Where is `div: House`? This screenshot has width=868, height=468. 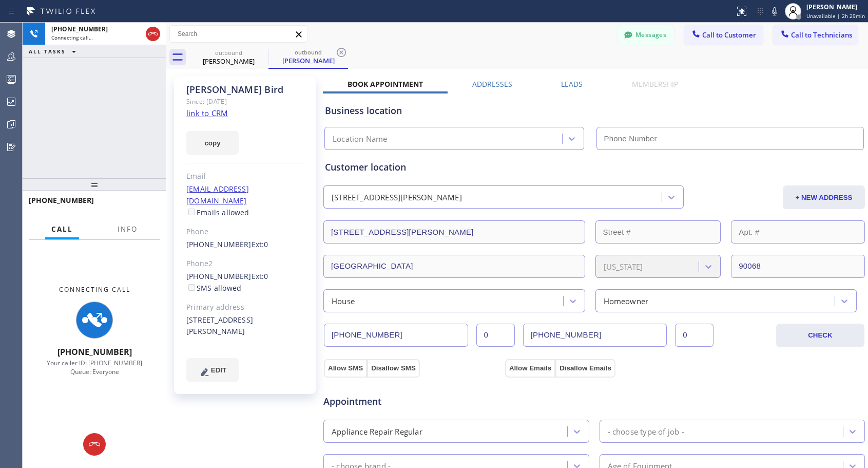 div: House is located at coordinates (343, 300).